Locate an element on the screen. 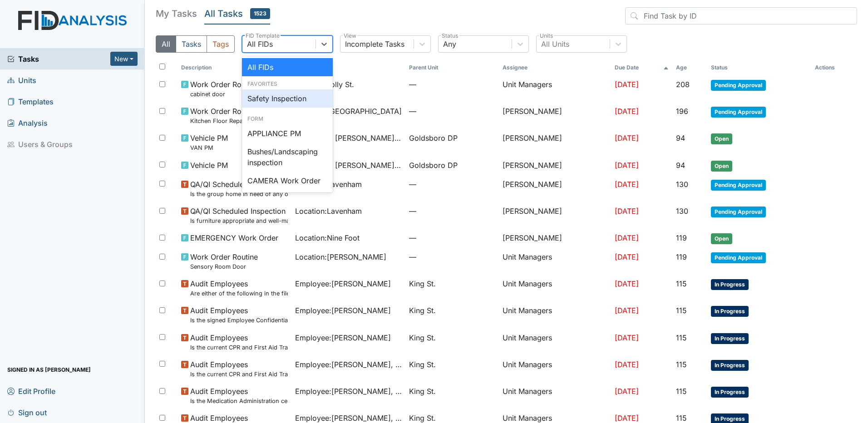  span: EMERGENCY Work Order is located at coordinates (234, 238).